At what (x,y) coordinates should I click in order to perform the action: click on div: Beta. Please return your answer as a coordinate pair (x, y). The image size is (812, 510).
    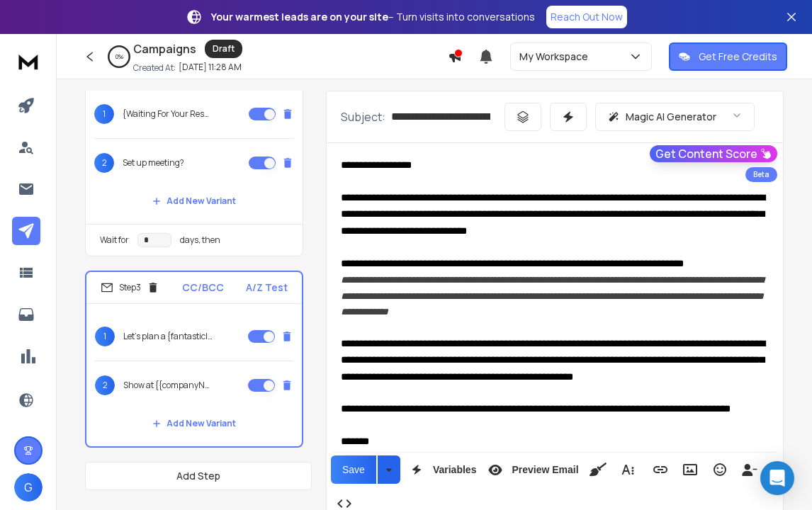
    Looking at the image, I should click on (761, 174).